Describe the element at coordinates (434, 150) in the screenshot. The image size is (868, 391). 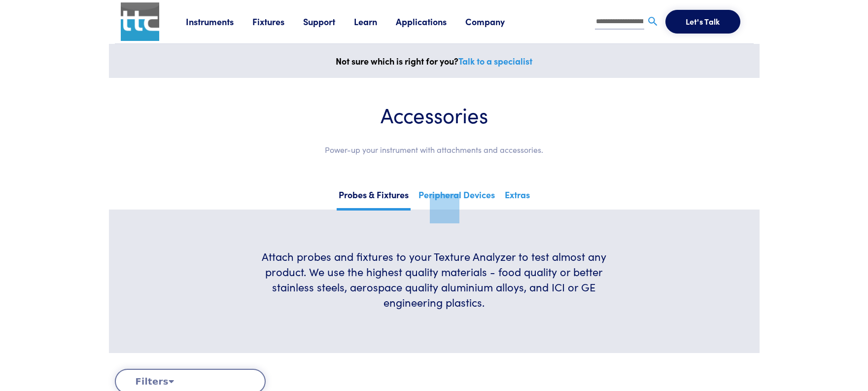
I see `p: Power-up your instrument with attachments and accessories.` at that location.